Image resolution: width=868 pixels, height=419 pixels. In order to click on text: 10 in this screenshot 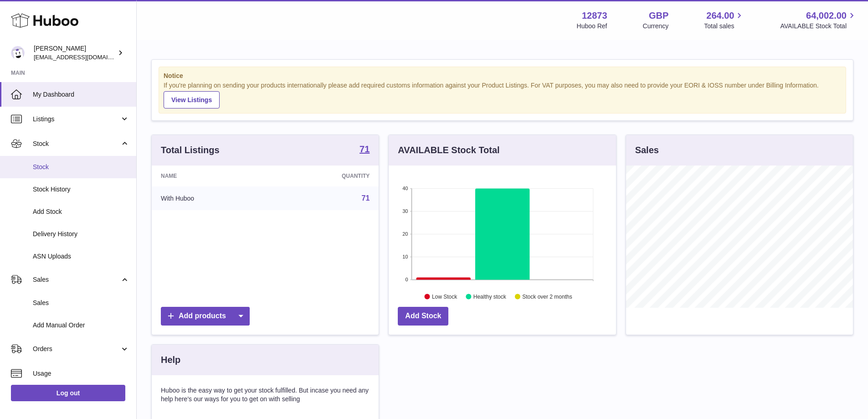, I will do `click(405, 257)`.